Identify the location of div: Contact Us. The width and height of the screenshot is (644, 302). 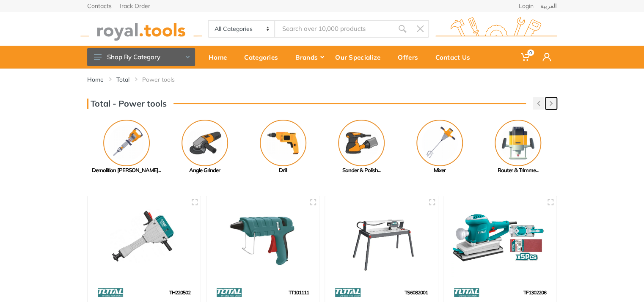
(455, 57).